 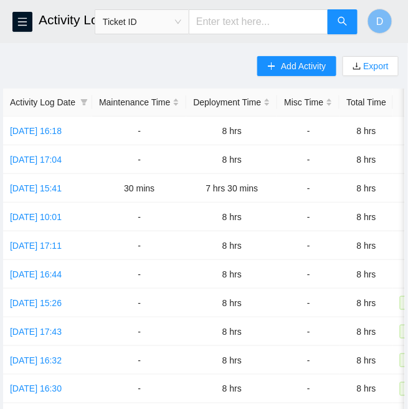 I want to click on span: search, so click(x=343, y=22).